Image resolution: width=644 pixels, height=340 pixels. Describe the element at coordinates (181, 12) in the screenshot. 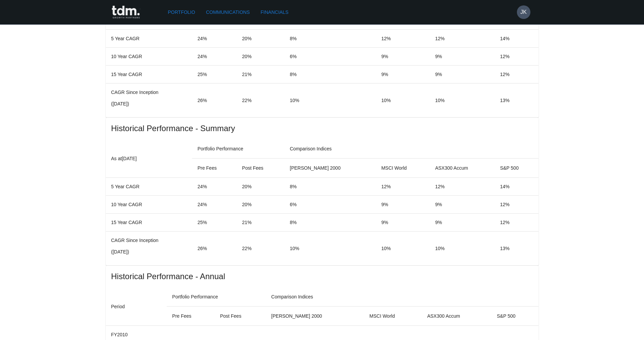

I see `a: Portfolio` at that location.